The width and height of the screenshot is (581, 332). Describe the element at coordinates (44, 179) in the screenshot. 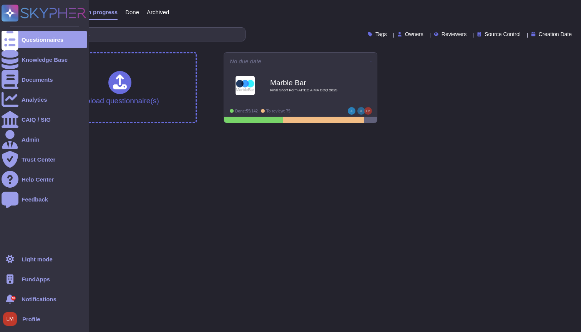

I see `a: Help Center` at that location.